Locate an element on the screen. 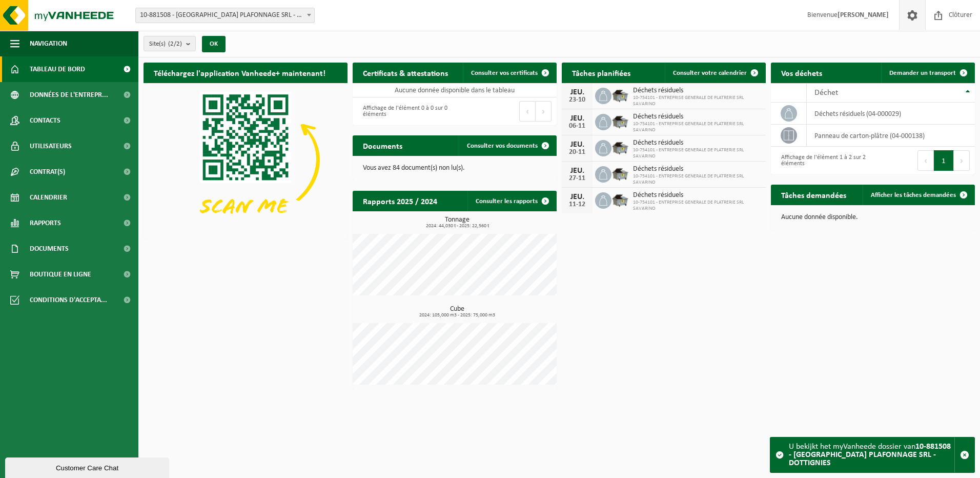  span: Rapports is located at coordinates (45, 223).